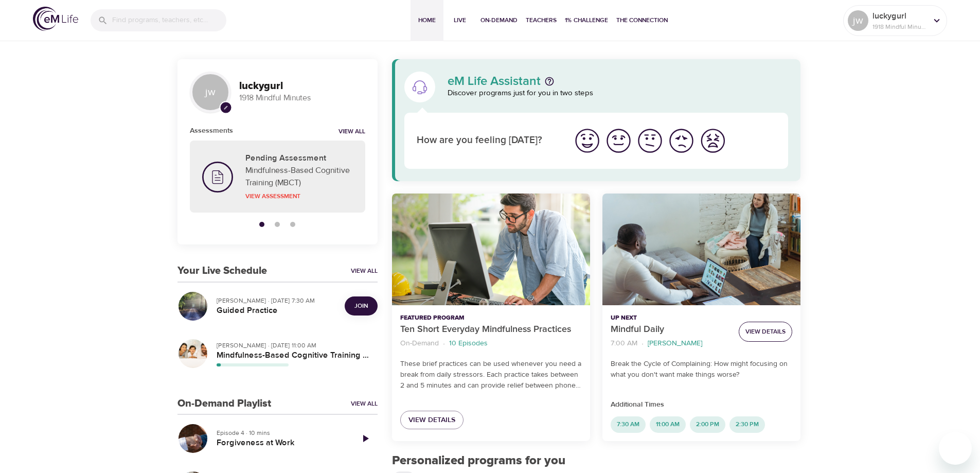 The width and height of the screenshot is (980, 473). Describe the element at coordinates (427, 20) in the screenshot. I see `span: Home` at that location.